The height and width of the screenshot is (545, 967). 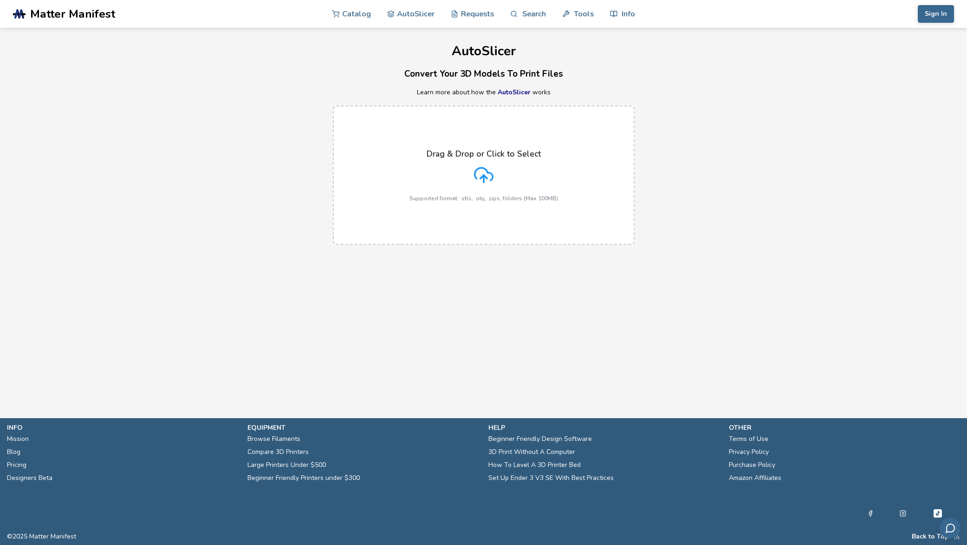 What do you see at coordinates (903, 513) in the screenshot?
I see `a: Instagram` at bounding box center [903, 513].